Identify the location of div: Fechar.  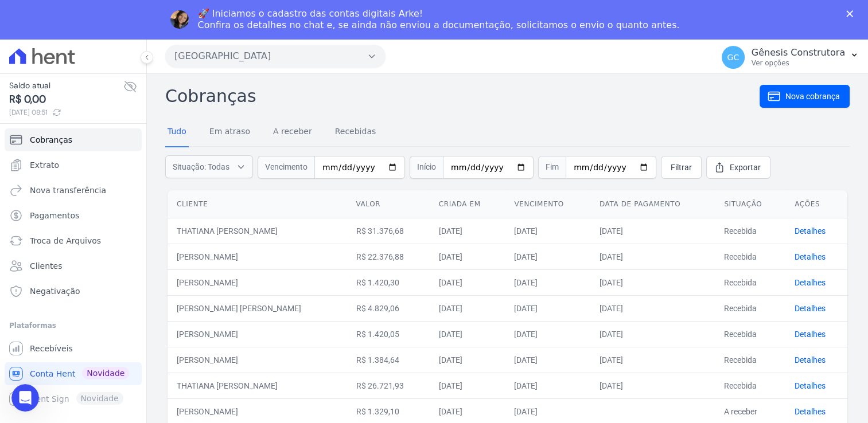
(852, 14).